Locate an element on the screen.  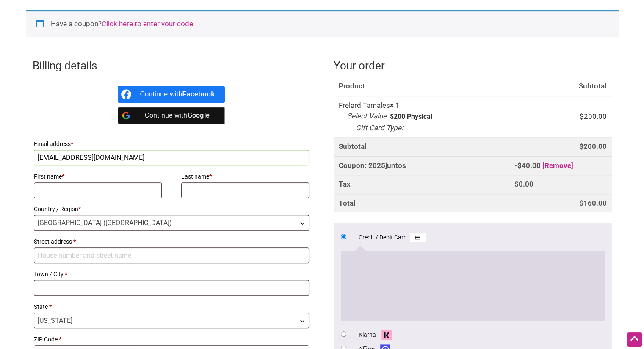
span: United States (US) is located at coordinates (172, 222).